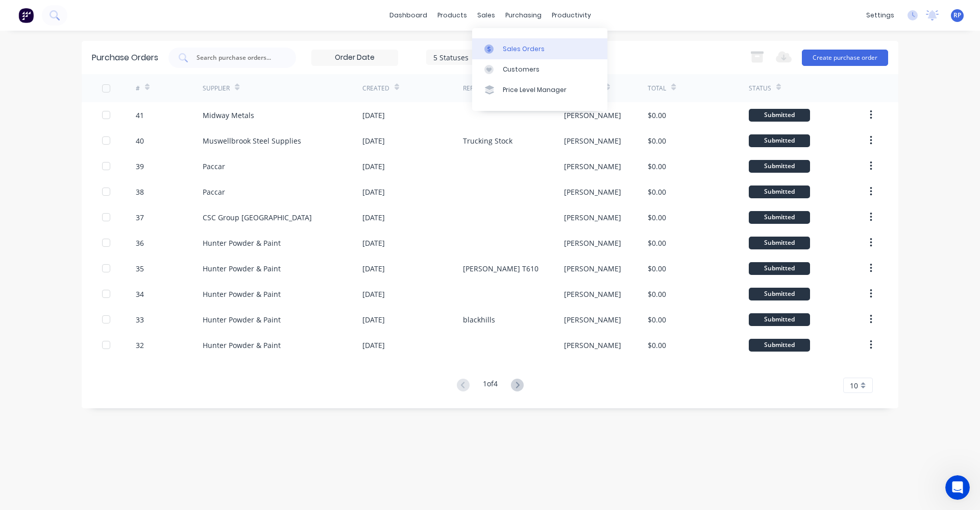  Describe the element at coordinates (355, 58) in the screenshot. I see `input: Order Date` at that location.